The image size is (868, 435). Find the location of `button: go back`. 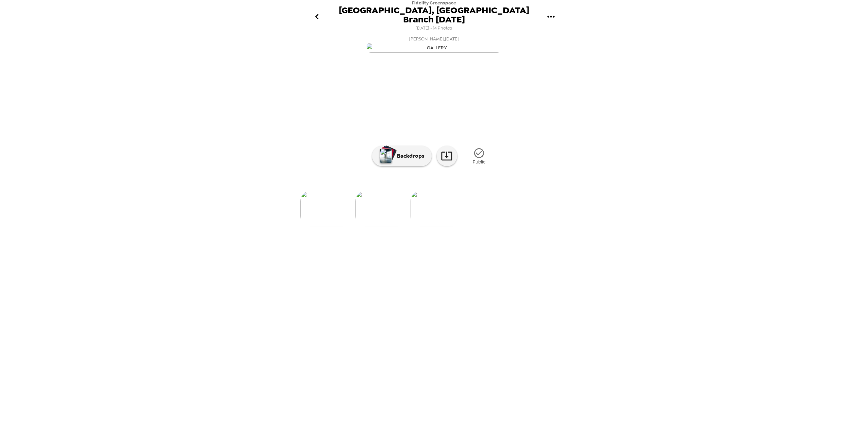

button: go back is located at coordinates (317, 16).